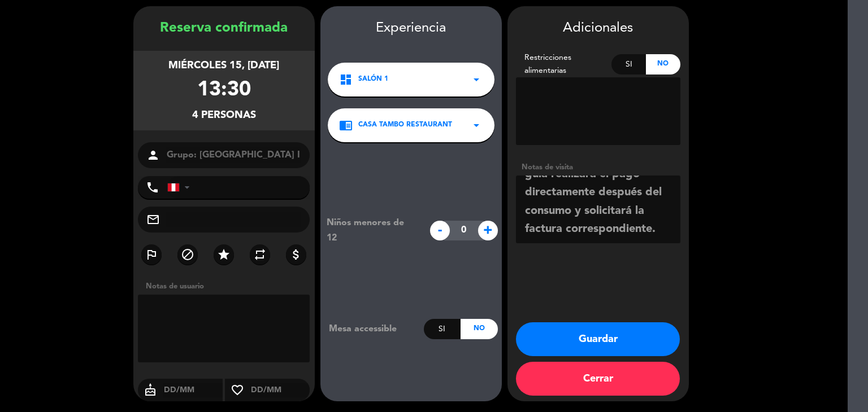 The image size is (868, 412). I want to click on span: Salón 1, so click(373, 79).